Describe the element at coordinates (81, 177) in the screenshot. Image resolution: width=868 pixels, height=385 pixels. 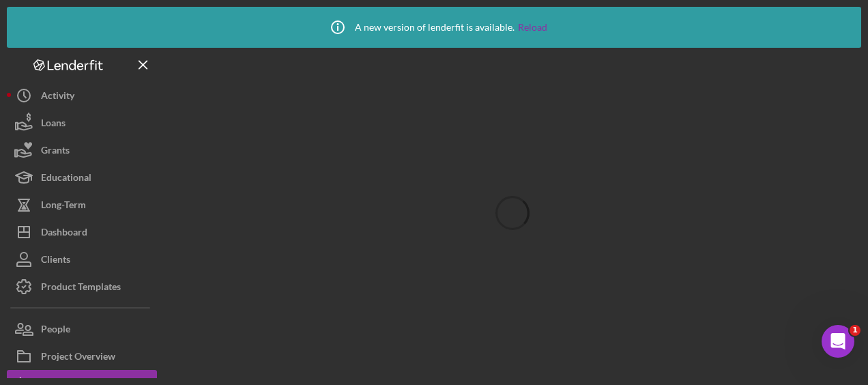
I see `a: Educational` at that location.